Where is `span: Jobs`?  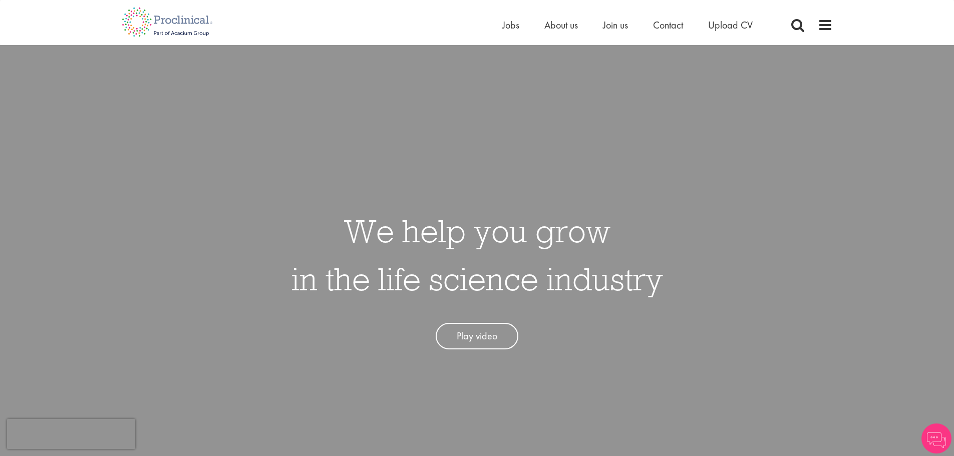
span: Jobs is located at coordinates (511, 25).